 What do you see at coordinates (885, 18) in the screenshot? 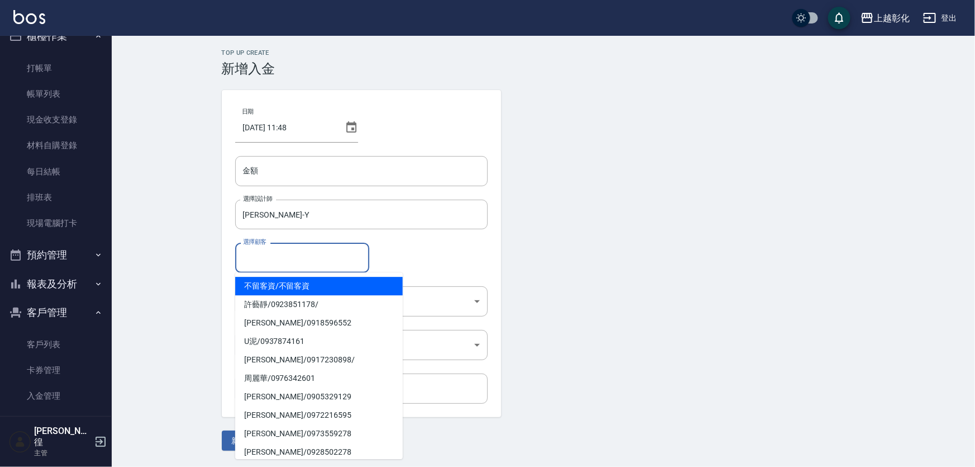
I see `button: 上越彰化` at bounding box center [885, 18].